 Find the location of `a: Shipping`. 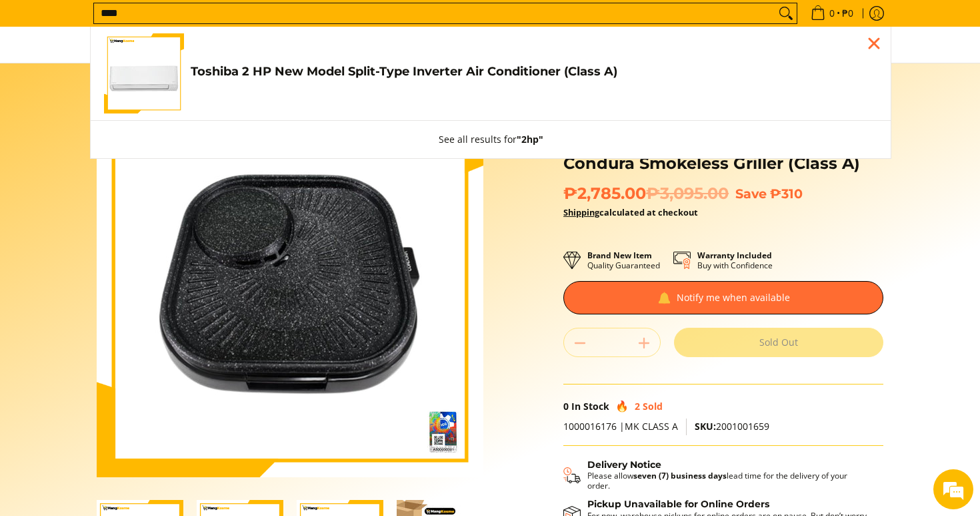

a: Shipping is located at coordinates (581, 212).